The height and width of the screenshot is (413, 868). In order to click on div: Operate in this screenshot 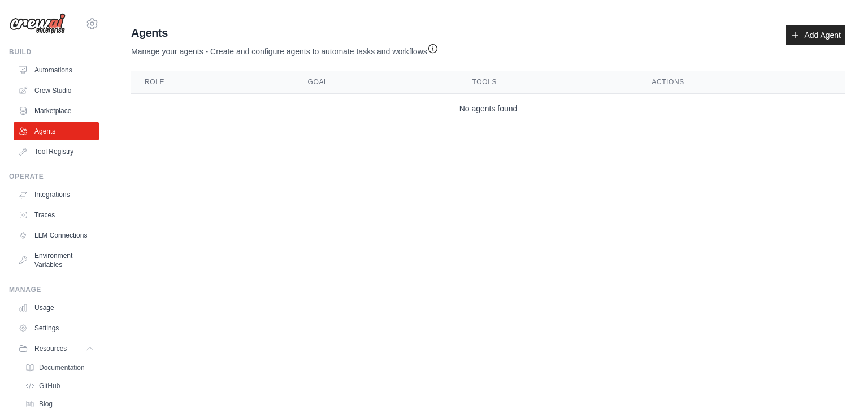, I will do `click(53, 177)`.